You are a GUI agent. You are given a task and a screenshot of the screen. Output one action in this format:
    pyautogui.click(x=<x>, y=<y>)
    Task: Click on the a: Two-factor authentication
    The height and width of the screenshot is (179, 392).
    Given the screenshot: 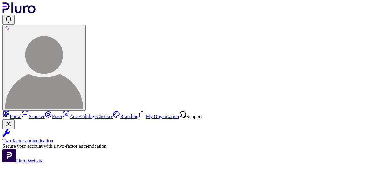 What is the action you would take?
    pyautogui.click(x=196, y=137)
    